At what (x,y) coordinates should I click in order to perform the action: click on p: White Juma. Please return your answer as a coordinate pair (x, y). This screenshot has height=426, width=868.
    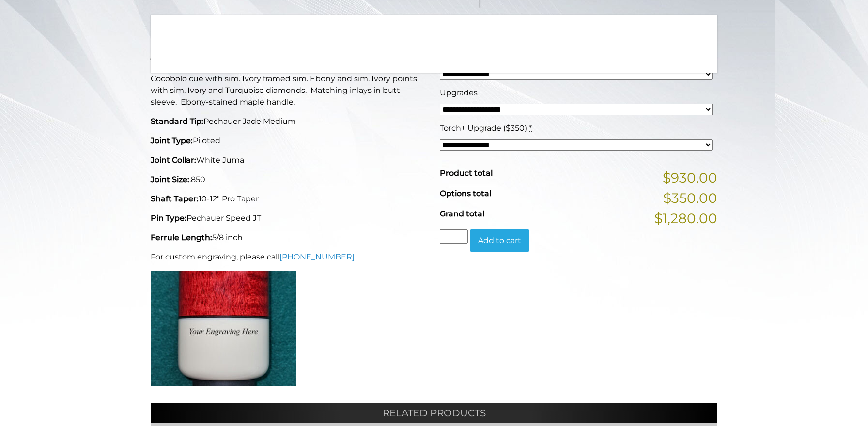
    Looking at the image, I should click on (289, 160).